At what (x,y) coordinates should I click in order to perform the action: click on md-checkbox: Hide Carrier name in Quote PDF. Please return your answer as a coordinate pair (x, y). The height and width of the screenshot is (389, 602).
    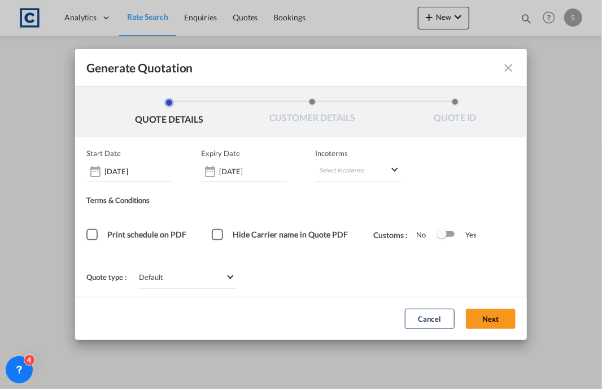
    Looking at the image, I should click on (281, 234).